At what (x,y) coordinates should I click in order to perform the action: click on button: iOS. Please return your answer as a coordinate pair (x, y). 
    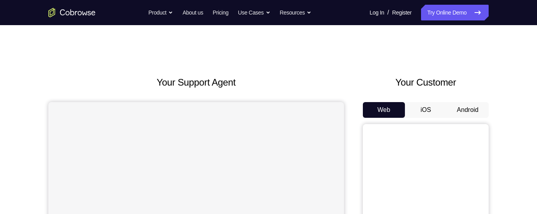
    Looking at the image, I should click on (426, 110).